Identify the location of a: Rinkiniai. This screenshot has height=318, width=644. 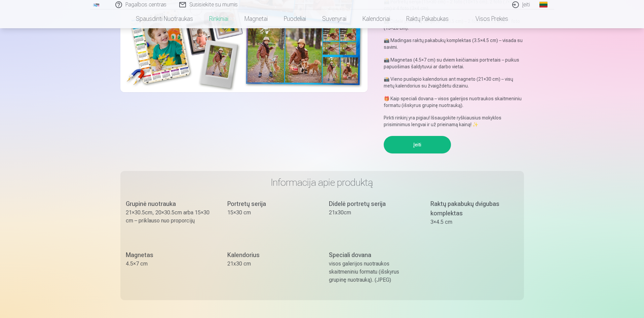
(219, 19).